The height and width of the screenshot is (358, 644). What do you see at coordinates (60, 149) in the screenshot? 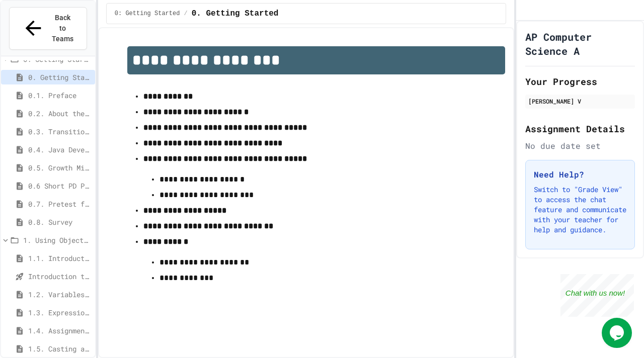
I see `span: 0.4. Java Development Environments` at bounding box center [60, 149].